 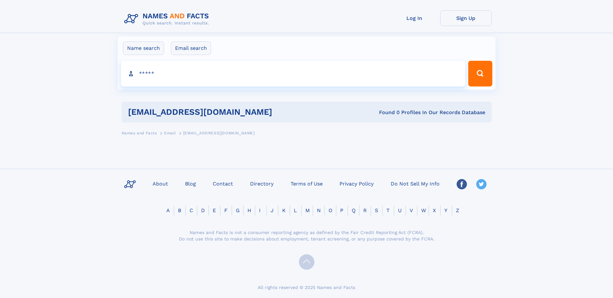 What do you see at coordinates (260, 211) in the screenshot?
I see `a: I` at bounding box center [260, 211].